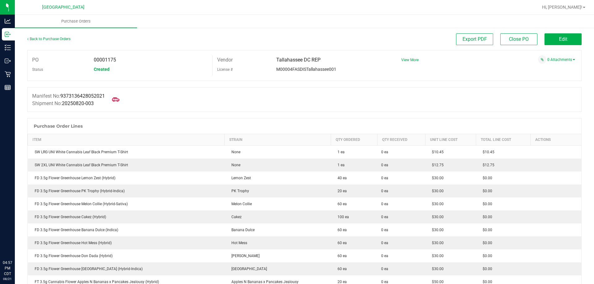 This screenshot has height=284, width=594. Describe the element at coordinates (225, 60) in the screenshot. I see `label: Vendor` at that location.